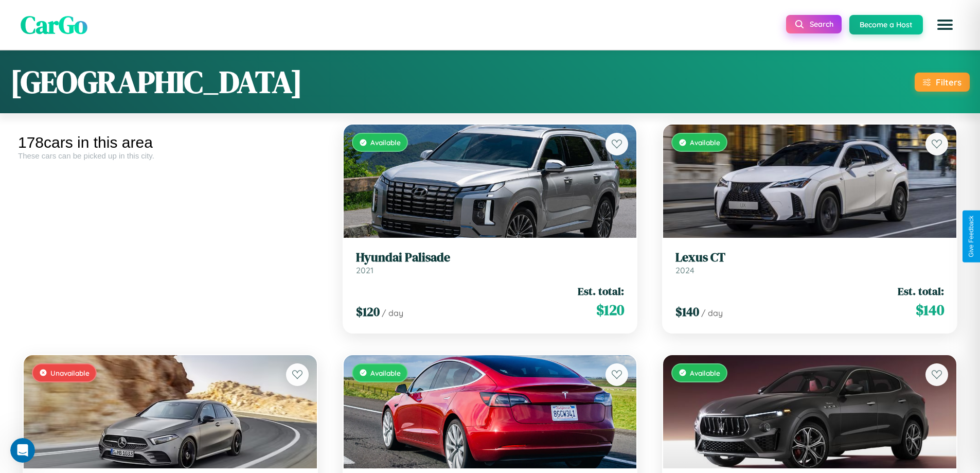  What do you see at coordinates (822, 24) in the screenshot?
I see `span: Search` at bounding box center [822, 24].